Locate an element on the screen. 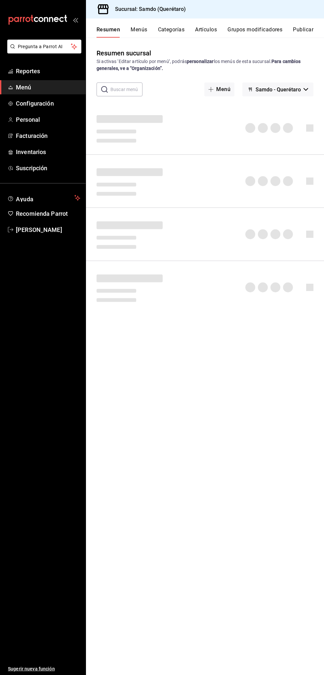 The height and width of the screenshot is (675, 324). button: open_drawer_menu is located at coordinates (75, 20).